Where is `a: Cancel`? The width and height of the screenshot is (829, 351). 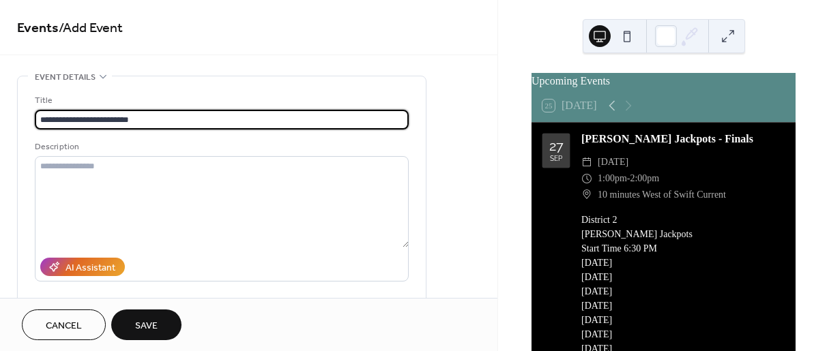
a: Cancel is located at coordinates (63, 325).